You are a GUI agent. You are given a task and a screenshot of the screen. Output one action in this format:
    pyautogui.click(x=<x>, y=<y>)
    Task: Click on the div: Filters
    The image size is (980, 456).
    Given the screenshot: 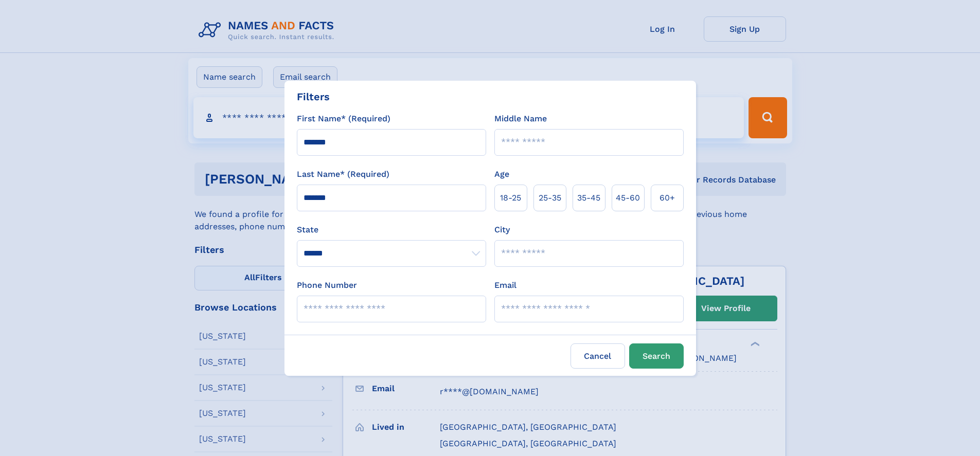 What is the action you would take?
    pyautogui.click(x=313, y=97)
    